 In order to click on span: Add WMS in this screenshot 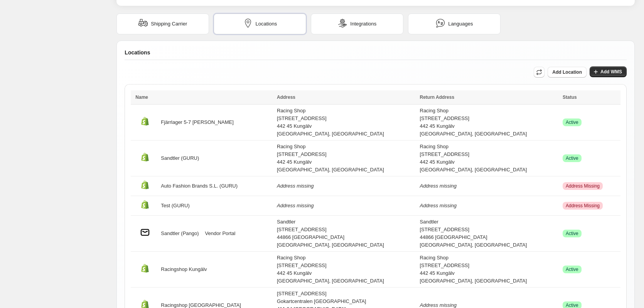, I will do `click(611, 72)`.